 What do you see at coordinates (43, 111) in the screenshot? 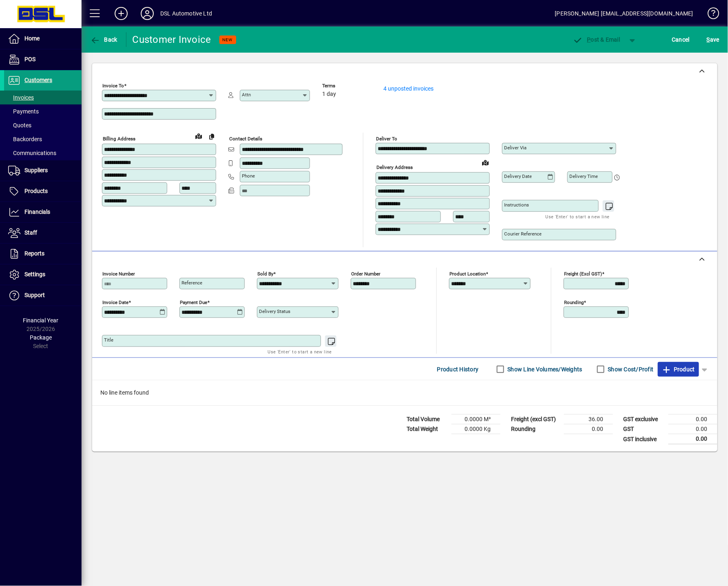
I see `a: Payments` at bounding box center [43, 111].